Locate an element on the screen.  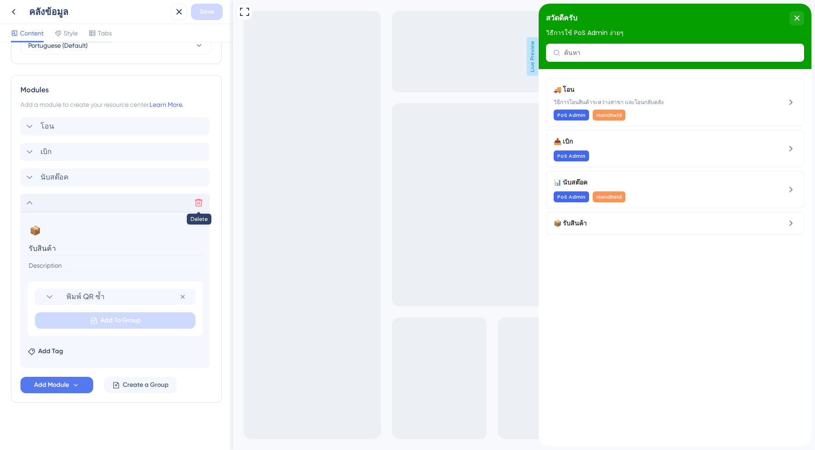
span: Add a module to create your resource center. is located at coordinates (85, 104).